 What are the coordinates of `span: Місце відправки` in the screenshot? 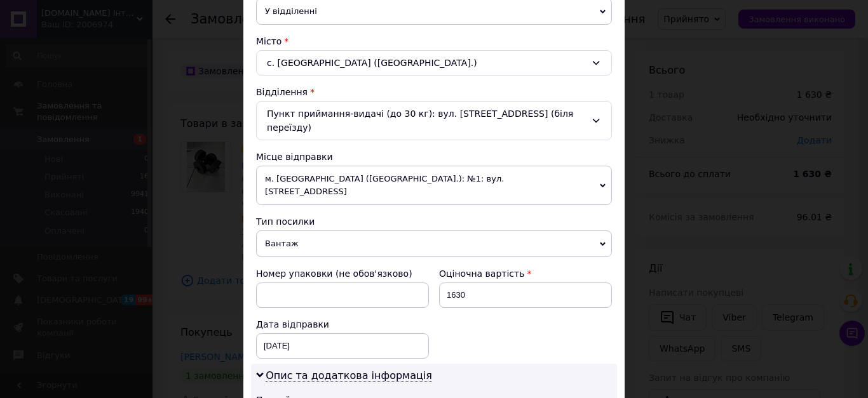 It's located at (294, 157).